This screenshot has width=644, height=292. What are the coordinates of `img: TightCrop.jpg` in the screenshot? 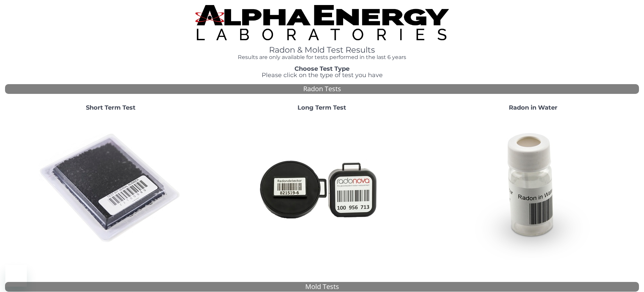 It's located at (322, 23).